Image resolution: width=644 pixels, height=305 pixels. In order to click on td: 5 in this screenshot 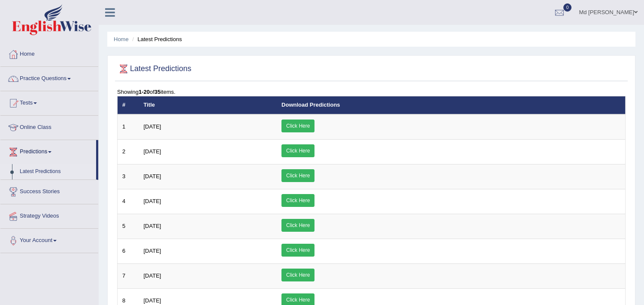, I will do `click(129, 226)`.